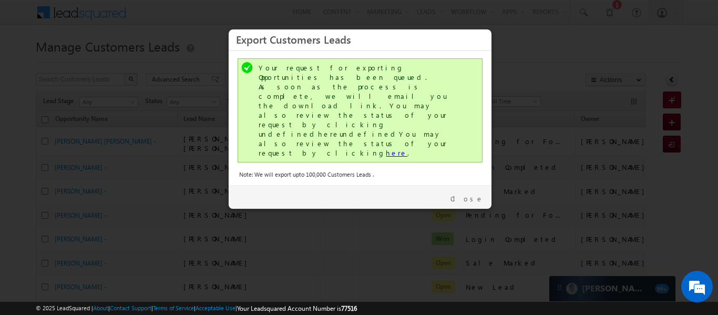 Image resolution: width=718 pixels, height=315 pixels. What do you see at coordinates (196, 308) in the screenshot?
I see `span: © 2025 LeadSquared | | | | |` at bounding box center [196, 308].